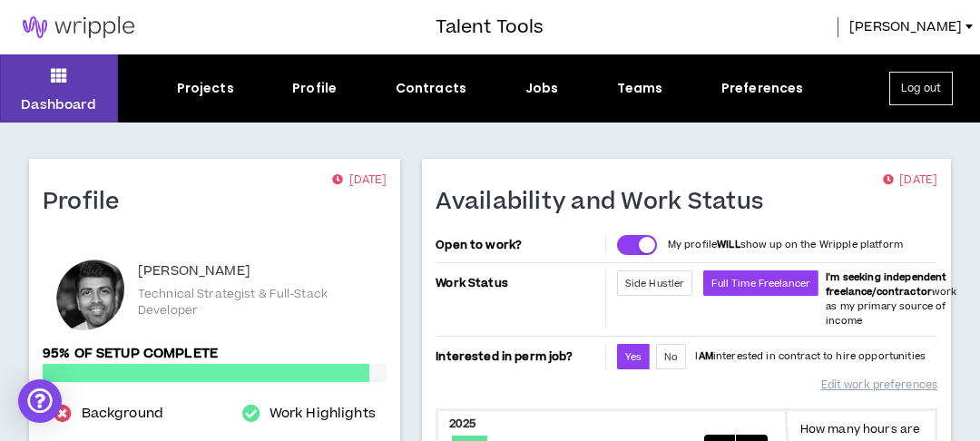 Image resolution: width=980 pixels, height=441 pixels. I want to click on div: Preferences, so click(762, 88).